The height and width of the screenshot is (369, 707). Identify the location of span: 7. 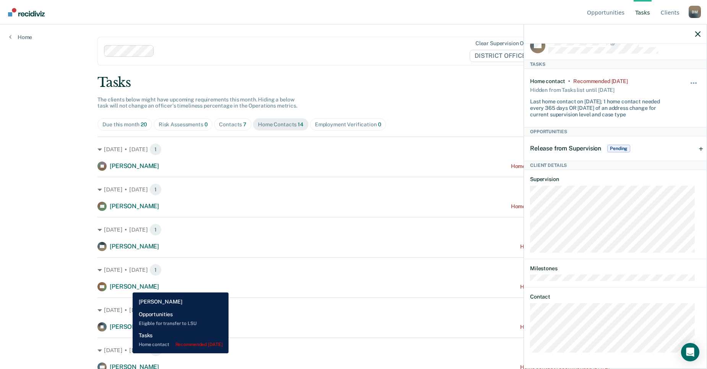
(245, 124).